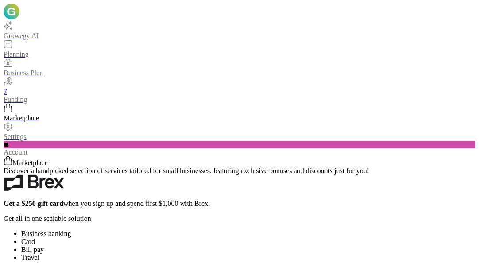 This screenshot has height=263, width=479. I want to click on a: 7Funding, so click(240, 90).